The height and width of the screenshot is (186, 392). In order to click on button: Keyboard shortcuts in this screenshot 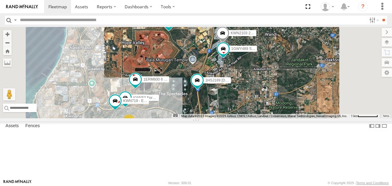, I will do `click(176, 115)`.